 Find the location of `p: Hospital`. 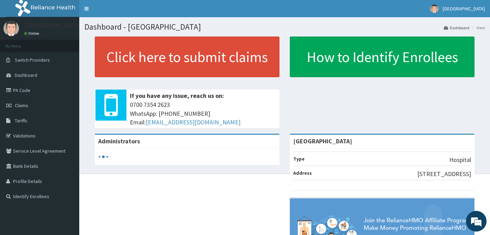

p: Hospital is located at coordinates (460, 160).